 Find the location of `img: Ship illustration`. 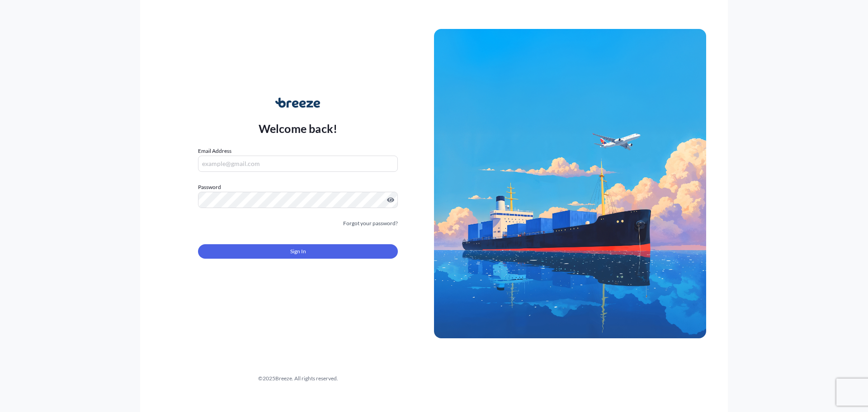

img: Ship illustration is located at coordinates (570, 184).